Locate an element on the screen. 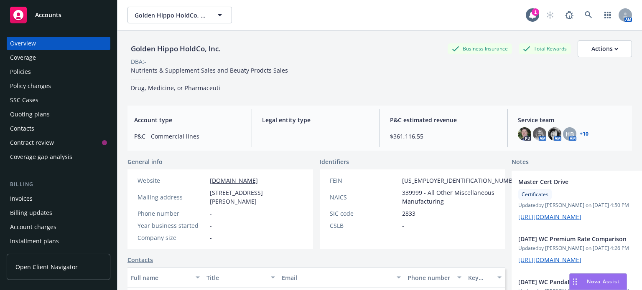 Image resolution: width=642 pixels, height=290 pixels. div: Billing updates is located at coordinates (31, 213).